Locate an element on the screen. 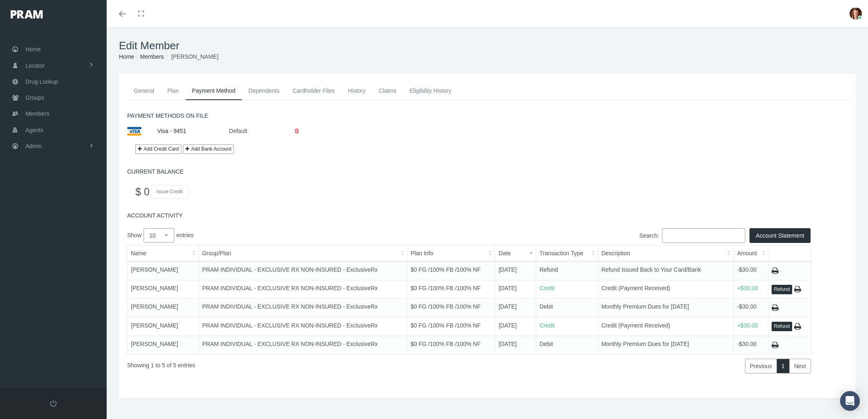  span: Members is located at coordinates (37, 114).